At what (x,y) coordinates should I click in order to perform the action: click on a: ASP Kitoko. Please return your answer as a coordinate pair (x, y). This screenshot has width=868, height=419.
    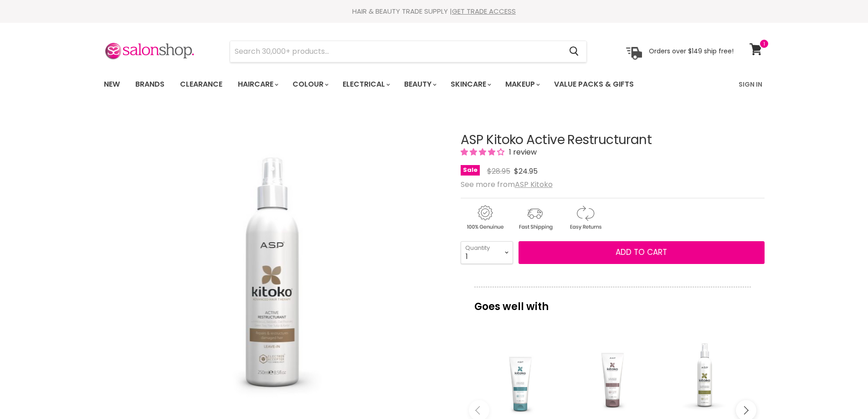
    Looking at the image, I should click on (534, 184).